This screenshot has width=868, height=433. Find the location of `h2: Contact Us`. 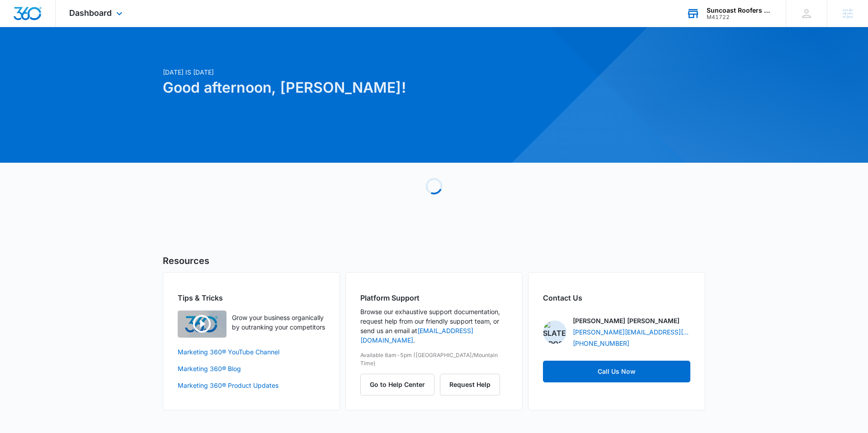

h2: Contact Us is located at coordinates (617, 298).